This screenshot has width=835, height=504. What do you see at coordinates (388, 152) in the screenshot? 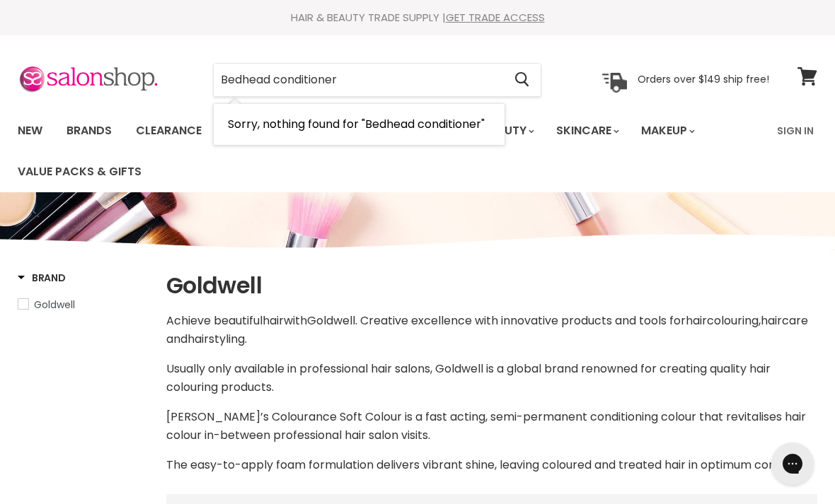
I see `ul: Main menu` at bounding box center [388, 152].